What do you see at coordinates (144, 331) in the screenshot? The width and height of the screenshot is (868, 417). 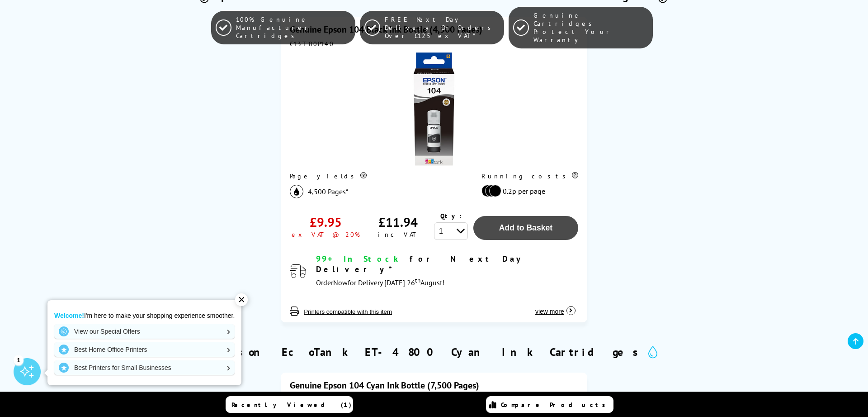 I see `a: View our Special Offers` at bounding box center [144, 331].